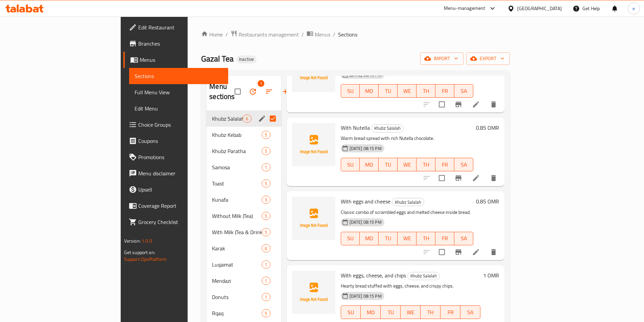 This screenshot has width=644, height=322. I want to click on p: Warm bread spread with rich Nutella chocolate., so click(407, 138).